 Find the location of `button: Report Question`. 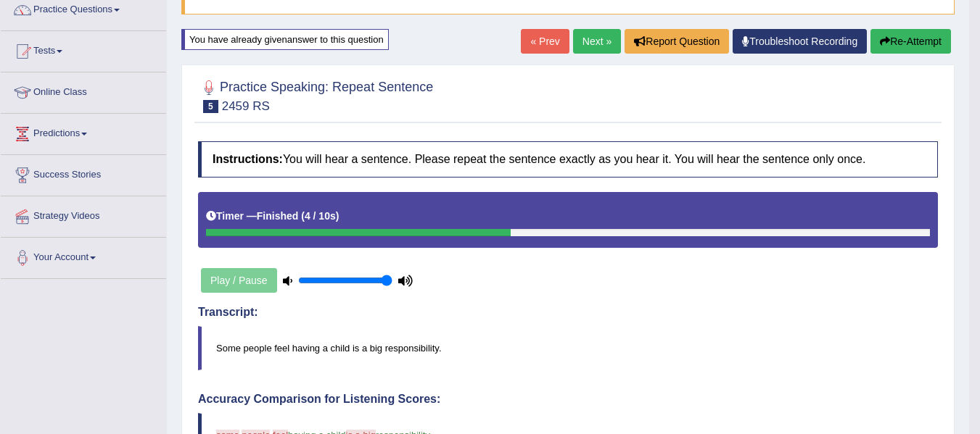

button: Report Question is located at coordinates (676, 41).